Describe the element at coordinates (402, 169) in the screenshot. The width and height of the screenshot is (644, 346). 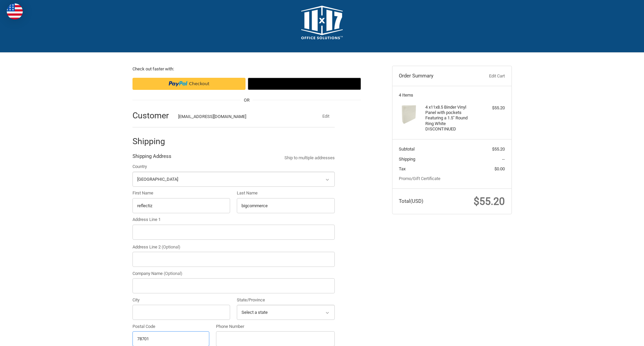
I see `span: Tax` at that location.